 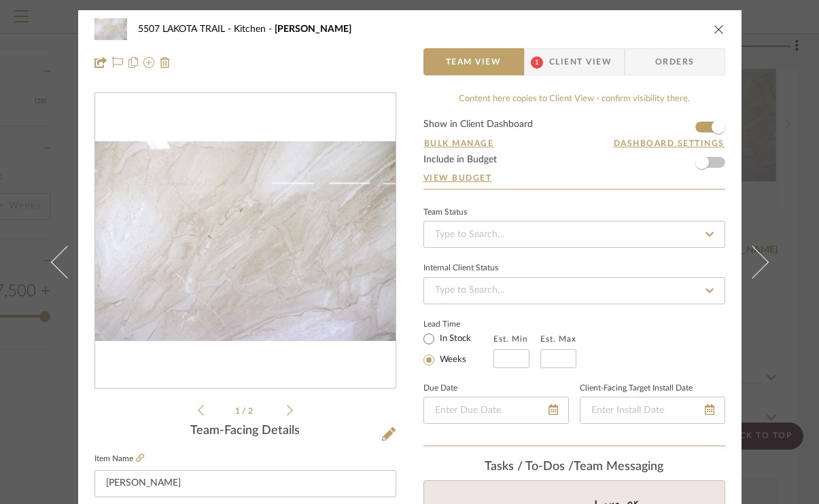 What do you see at coordinates (246, 483) in the screenshot?
I see `input: Enter Item Name` at bounding box center [246, 483].